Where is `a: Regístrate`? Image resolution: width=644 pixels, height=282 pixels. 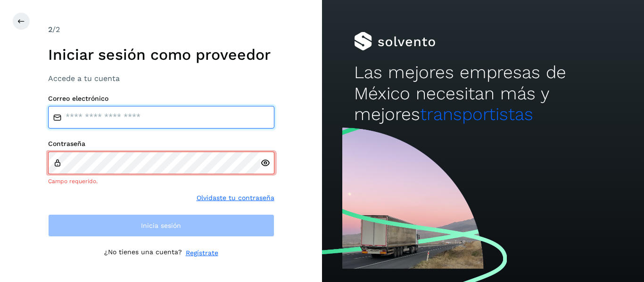
a: Regístrate is located at coordinates (202, 253).